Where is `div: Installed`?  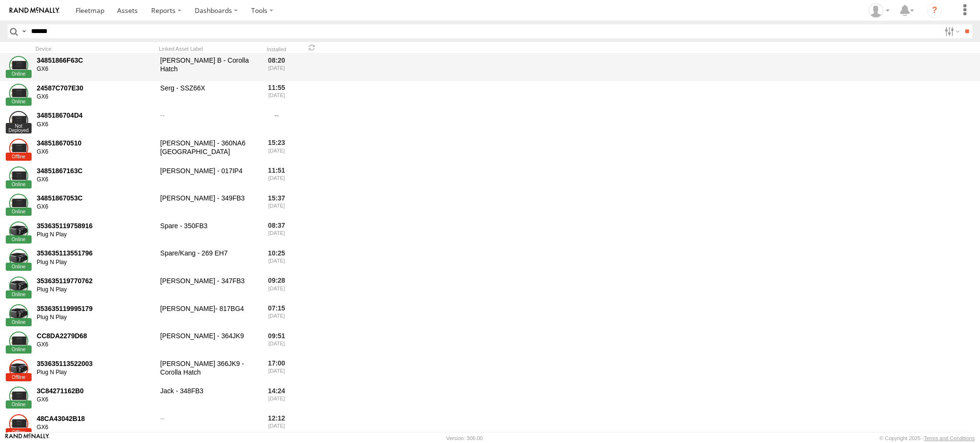 div: Installed is located at coordinates (277, 50).